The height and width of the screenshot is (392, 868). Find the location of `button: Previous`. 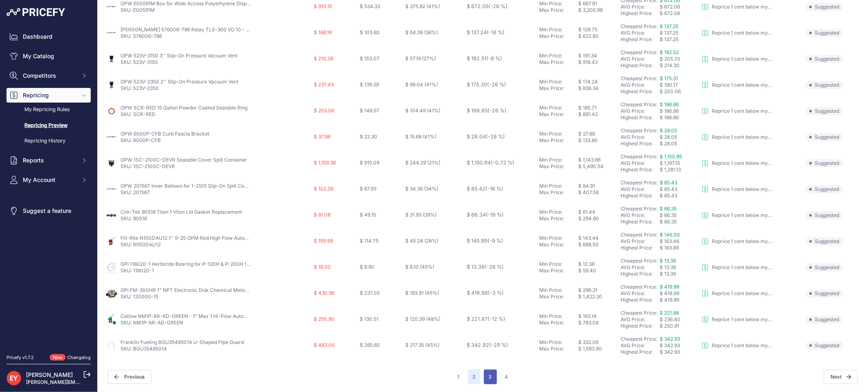

button: Previous is located at coordinates (129, 377).